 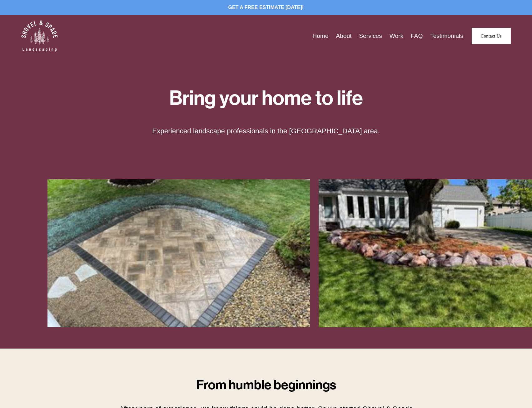 I want to click on a: FAQ, so click(x=417, y=36).